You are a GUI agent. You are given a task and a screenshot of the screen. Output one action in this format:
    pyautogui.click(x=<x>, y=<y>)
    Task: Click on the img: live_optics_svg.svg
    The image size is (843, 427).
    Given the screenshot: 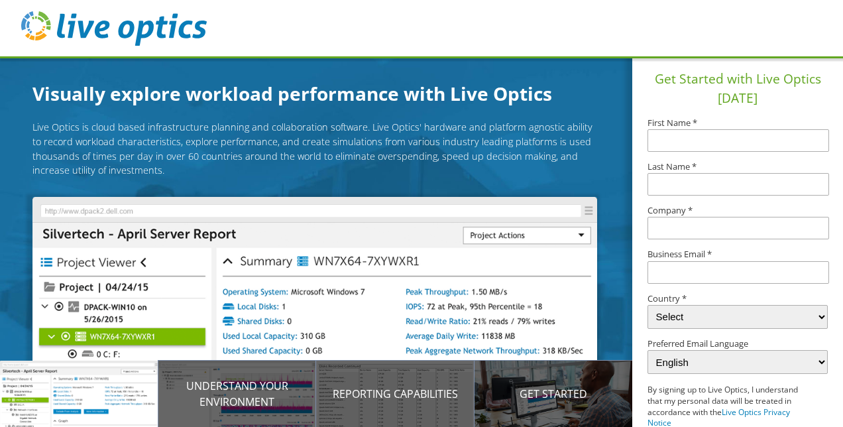 What is the action you would take?
    pyautogui.click(x=114, y=28)
    